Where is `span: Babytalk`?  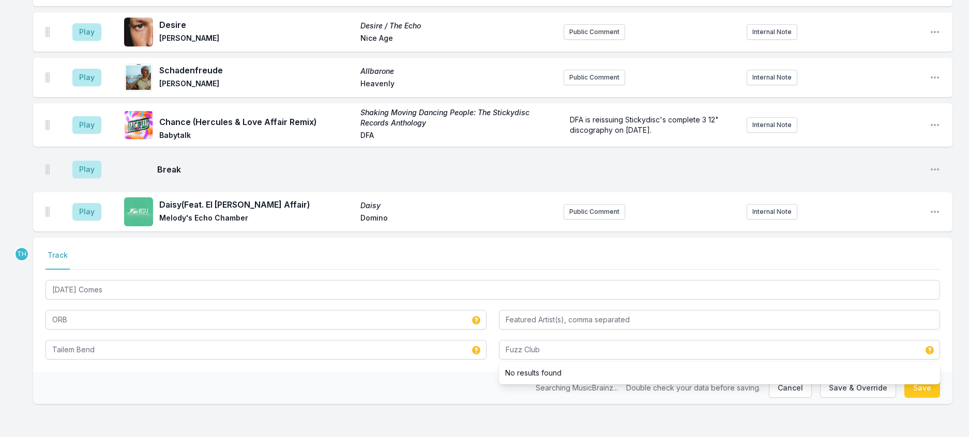
span: Babytalk is located at coordinates (256, 137).